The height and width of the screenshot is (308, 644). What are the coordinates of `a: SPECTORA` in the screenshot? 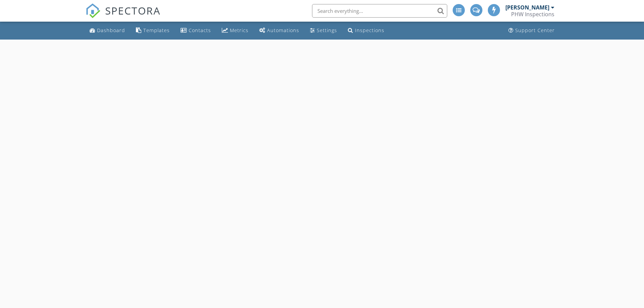 It's located at (123, 16).